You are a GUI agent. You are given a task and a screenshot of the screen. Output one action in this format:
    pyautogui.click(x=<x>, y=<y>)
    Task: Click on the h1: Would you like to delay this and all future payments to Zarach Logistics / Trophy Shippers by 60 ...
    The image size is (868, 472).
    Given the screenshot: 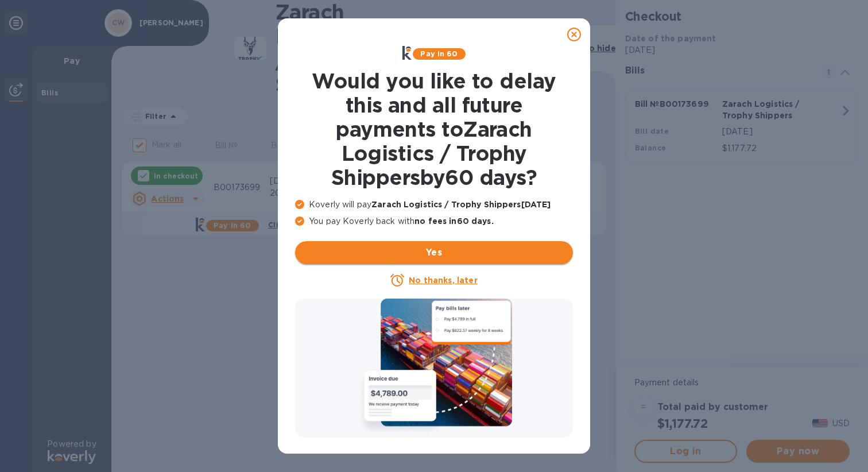 What is the action you would take?
    pyautogui.click(x=434, y=129)
    